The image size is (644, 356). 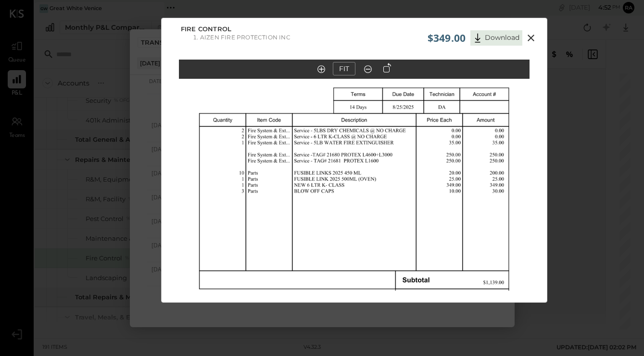 I want to click on span: $349.00, so click(x=446, y=38).